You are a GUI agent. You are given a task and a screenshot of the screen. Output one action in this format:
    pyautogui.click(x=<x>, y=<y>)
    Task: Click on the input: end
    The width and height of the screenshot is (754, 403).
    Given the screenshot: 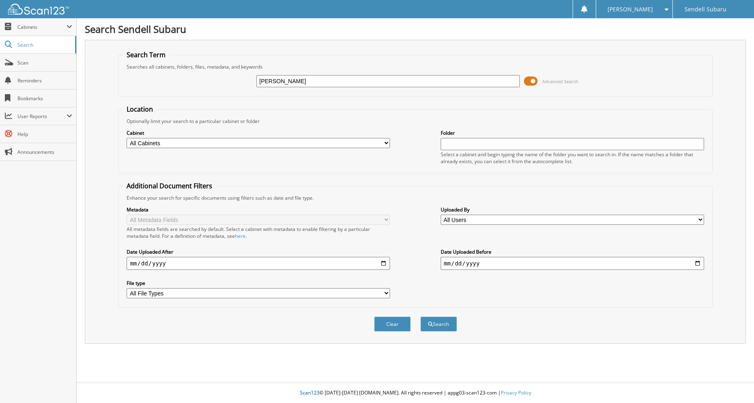 What is the action you would take?
    pyautogui.click(x=572, y=263)
    